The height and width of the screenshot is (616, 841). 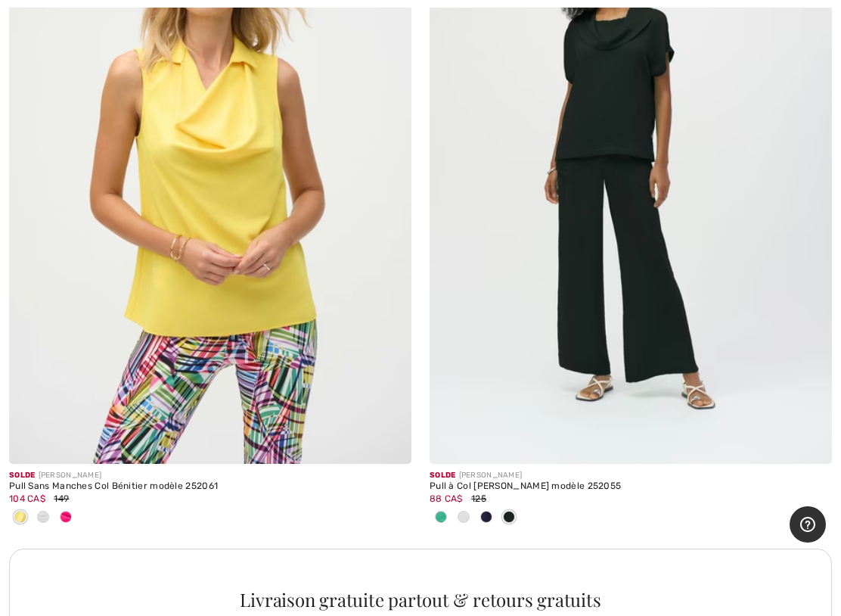 What do you see at coordinates (420, 599) in the screenshot?
I see `div: Livraison gratuite partout & retours gratuits` at bounding box center [420, 599].